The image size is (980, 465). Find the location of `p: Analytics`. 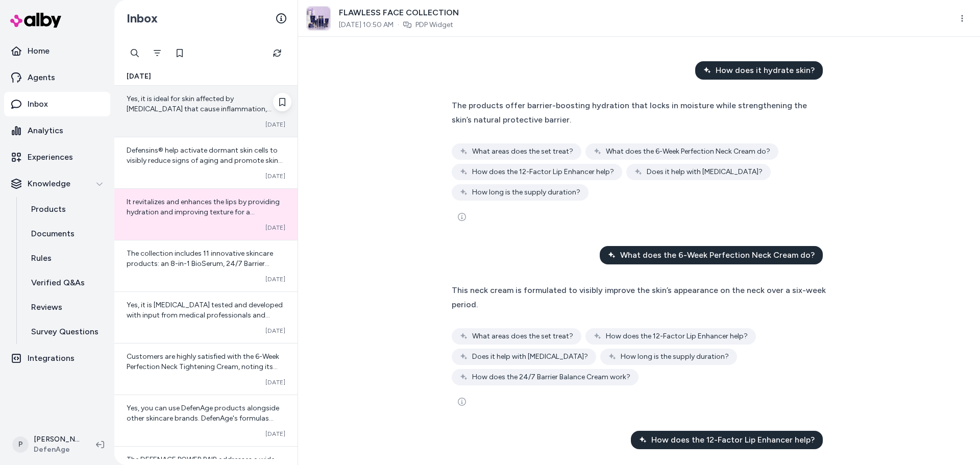

p: Analytics is located at coordinates (45, 131).